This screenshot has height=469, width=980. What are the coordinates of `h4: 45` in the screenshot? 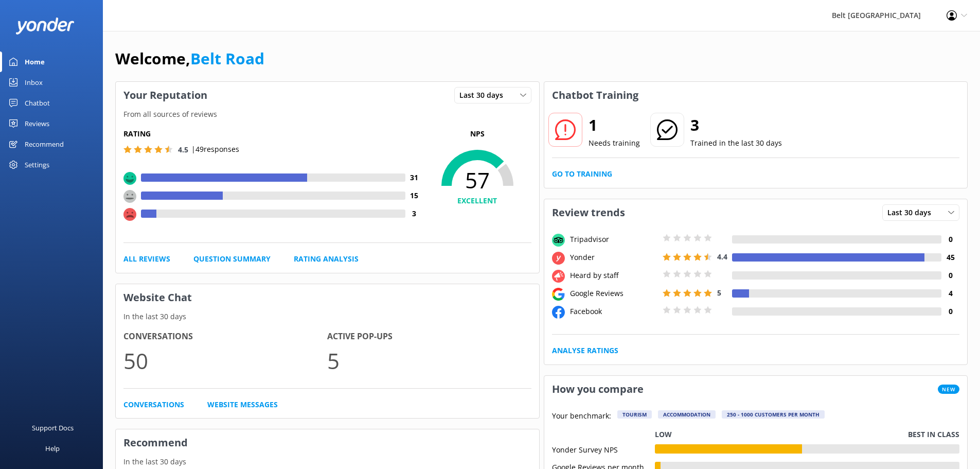 It's located at (950, 257).